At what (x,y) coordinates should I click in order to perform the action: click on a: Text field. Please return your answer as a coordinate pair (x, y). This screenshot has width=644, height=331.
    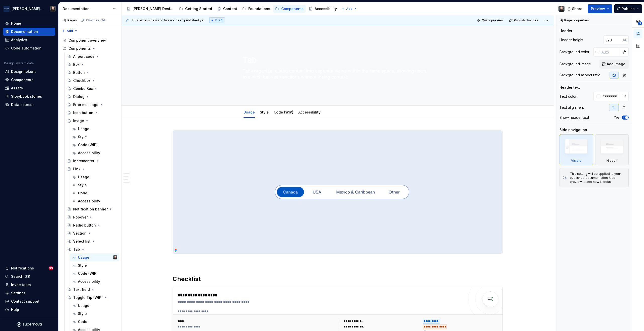
    Looking at the image, I should click on (92, 290).